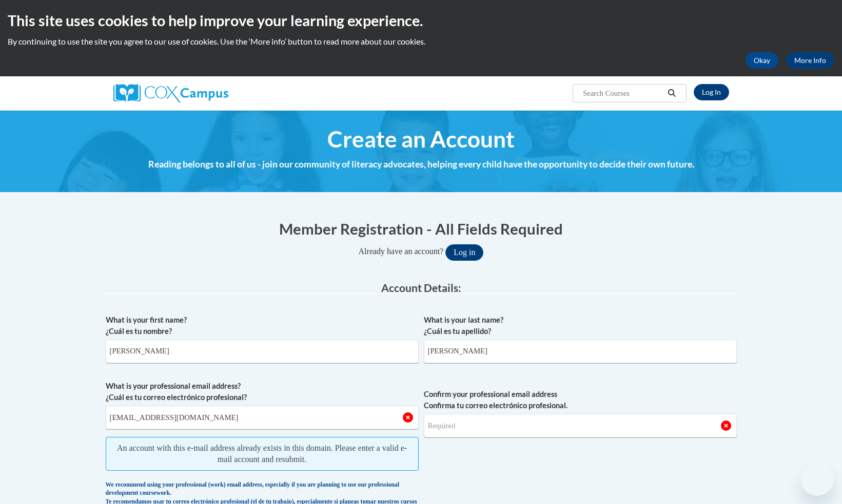  Describe the element at coordinates (263, 326) in the screenshot. I see `label: What is your first name? ¿Cuál es tu nombre?` at that location.